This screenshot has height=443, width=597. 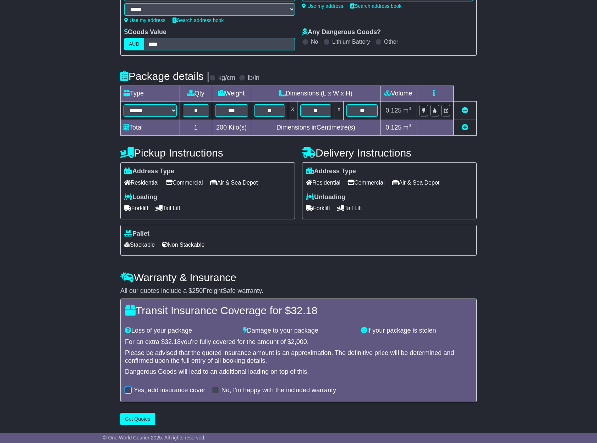 What do you see at coordinates (391, 41) in the screenshot?
I see `label: Other` at bounding box center [391, 41].